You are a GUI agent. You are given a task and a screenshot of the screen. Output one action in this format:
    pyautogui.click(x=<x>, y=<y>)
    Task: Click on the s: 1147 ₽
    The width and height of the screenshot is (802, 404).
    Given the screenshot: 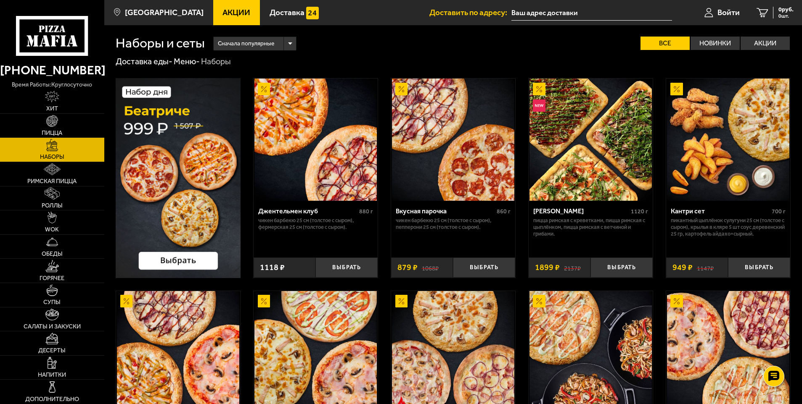 What is the action you would take?
    pyautogui.click(x=705, y=268)
    